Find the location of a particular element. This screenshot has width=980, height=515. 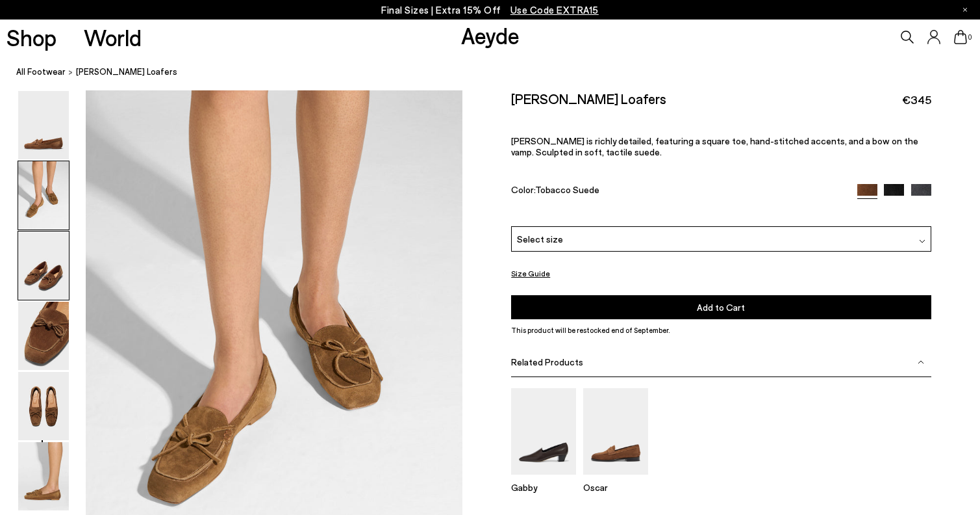

img: Jasper Moccasin Loafers - Image 4 is located at coordinates (44, 335).